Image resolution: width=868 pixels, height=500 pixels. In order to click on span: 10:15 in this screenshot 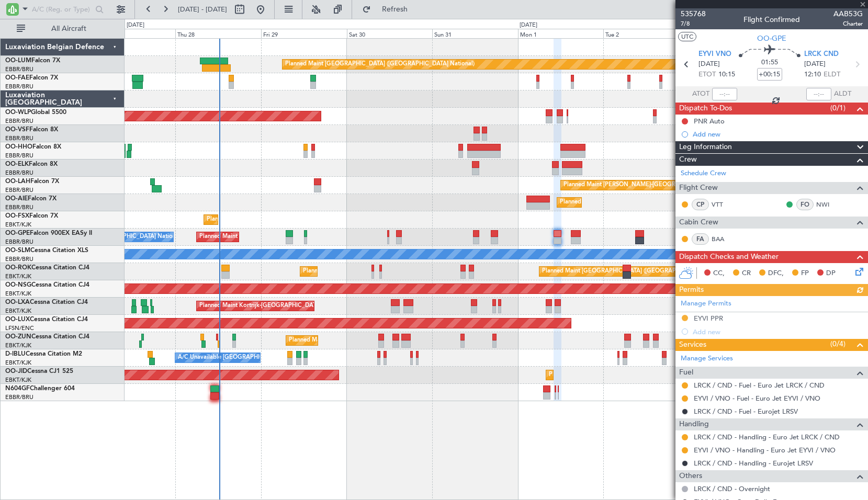, I will do `click(727, 75)`.